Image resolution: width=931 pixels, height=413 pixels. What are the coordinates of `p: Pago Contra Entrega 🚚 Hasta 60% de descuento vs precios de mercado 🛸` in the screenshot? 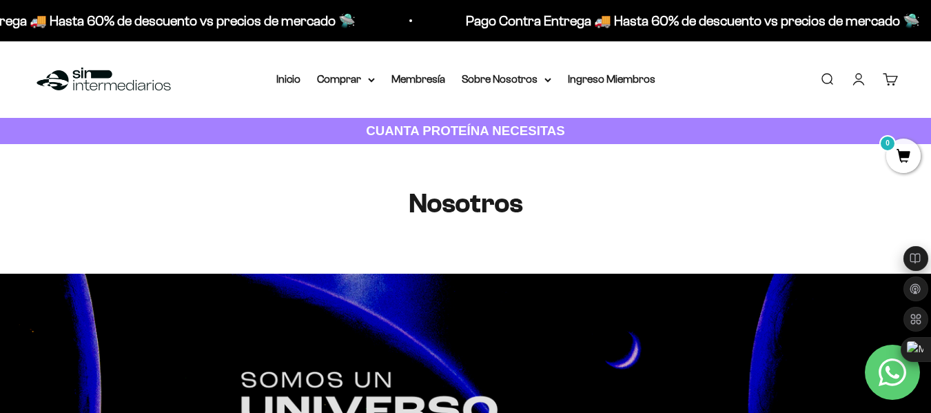 It's located at (690, 21).